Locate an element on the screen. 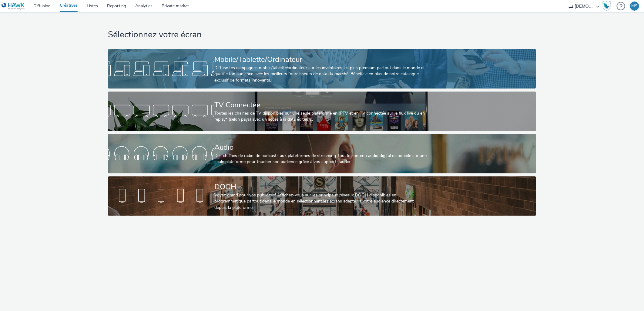  div: Diffuse tes campagnes mobile/tablette/ordinateur sur les inventaires les plus premium partout dan... is located at coordinates (321, 74).